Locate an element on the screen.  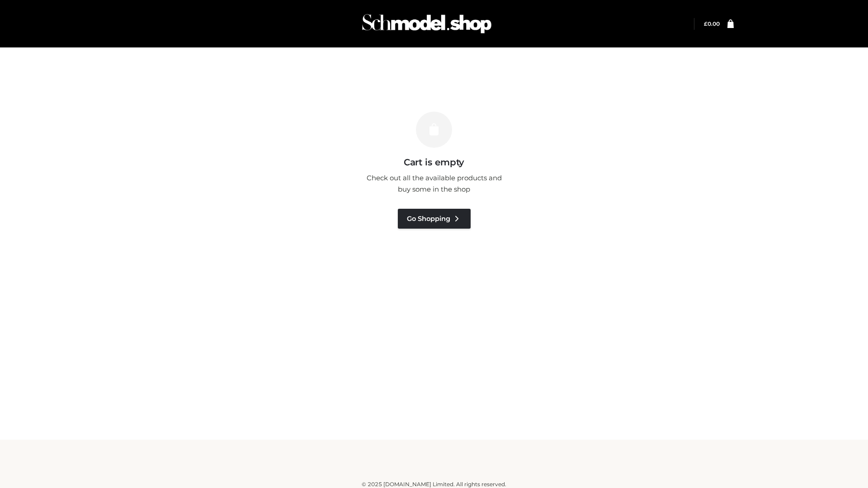
h3: Cart is empty is located at coordinates (434, 162).